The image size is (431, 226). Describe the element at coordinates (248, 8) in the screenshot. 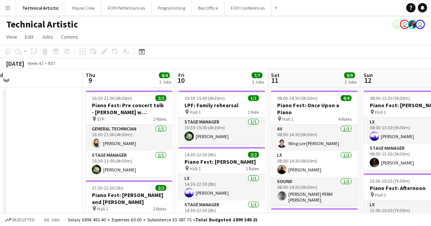

I see `button: FOH Conferences` at that location.